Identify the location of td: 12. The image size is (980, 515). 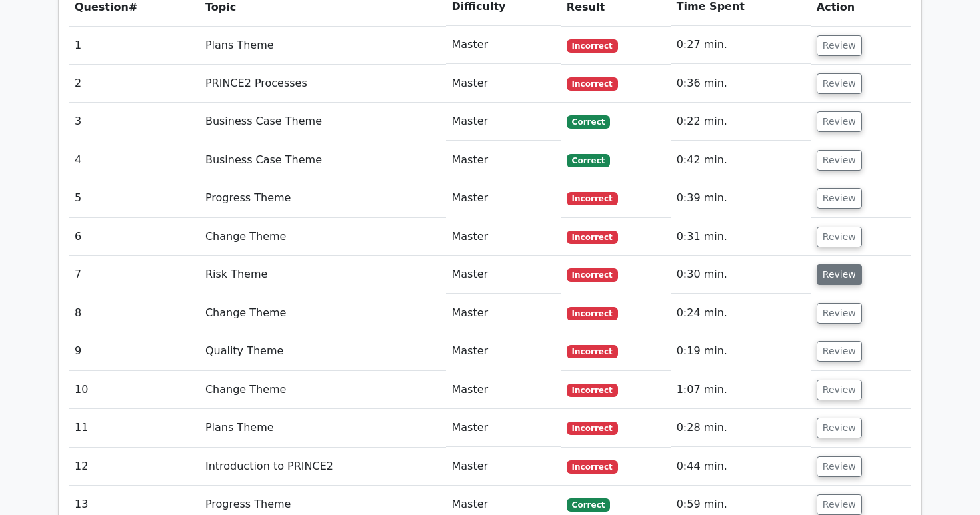
(135, 466).